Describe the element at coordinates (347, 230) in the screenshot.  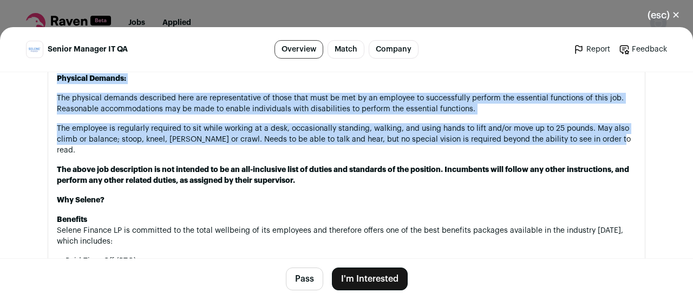
I see `p: Selene Finance LP is committed to the total wellbeing of its employees and therefore offers one o...` at that location.